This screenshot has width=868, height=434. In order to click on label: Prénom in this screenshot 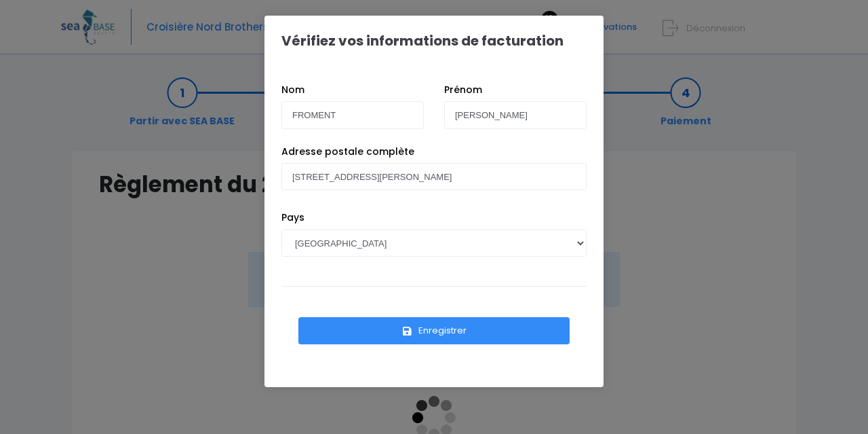, I will do `click(463, 90)`.